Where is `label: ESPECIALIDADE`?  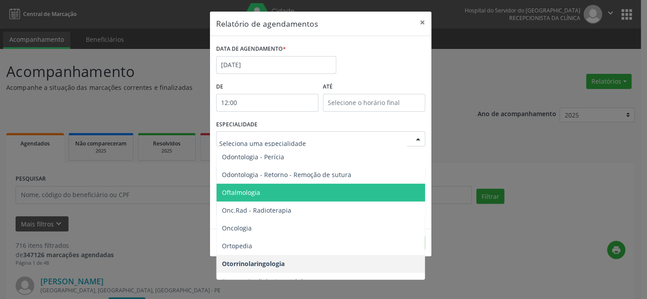 label: ESPECIALIDADE is located at coordinates (237, 125).